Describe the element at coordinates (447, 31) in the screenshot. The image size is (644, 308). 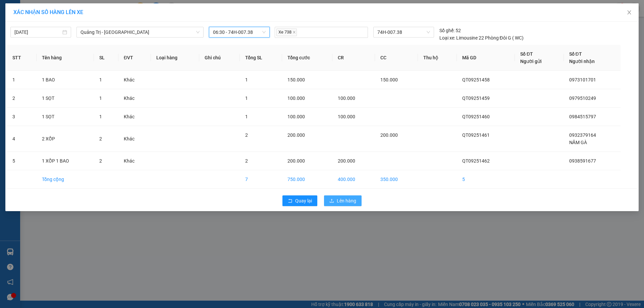
I see `span: Số ghế:` at that location.